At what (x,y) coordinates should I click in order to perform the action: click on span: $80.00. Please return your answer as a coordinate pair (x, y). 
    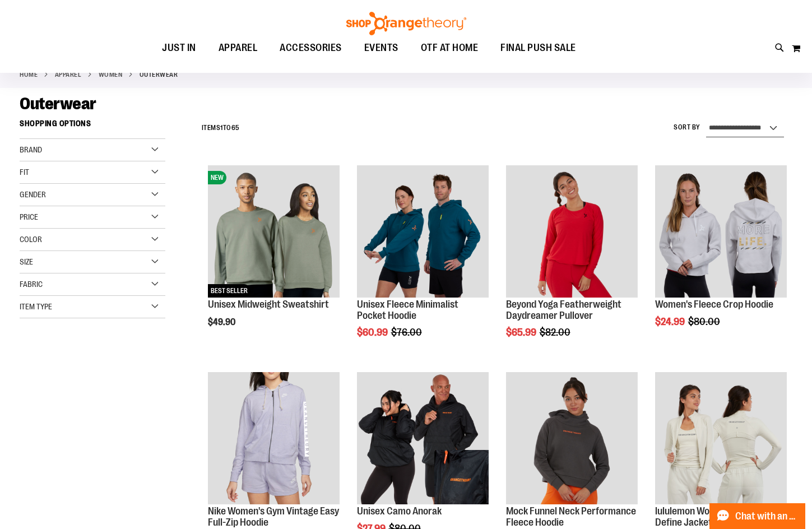
    Looking at the image, I should click on (705, 322).